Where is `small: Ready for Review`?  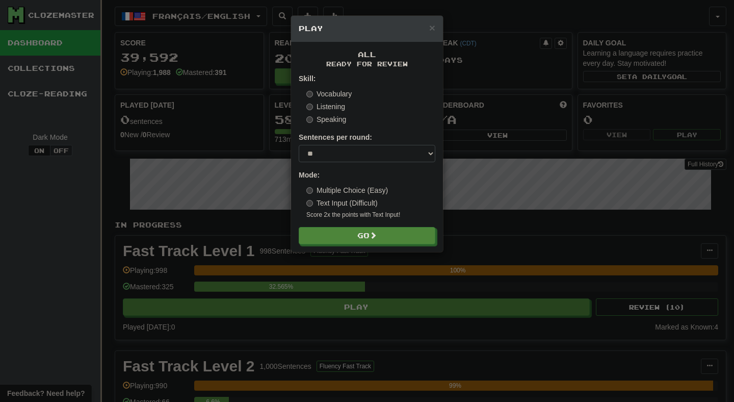
small: Ready for Review is located at coordinates (367, 64).